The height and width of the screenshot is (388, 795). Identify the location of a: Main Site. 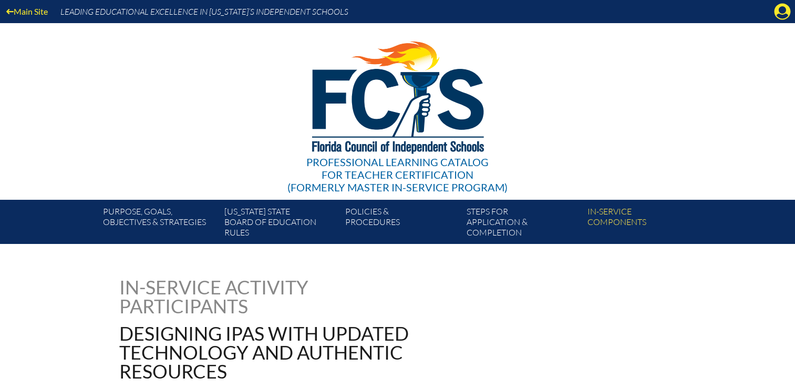
(27, 11).